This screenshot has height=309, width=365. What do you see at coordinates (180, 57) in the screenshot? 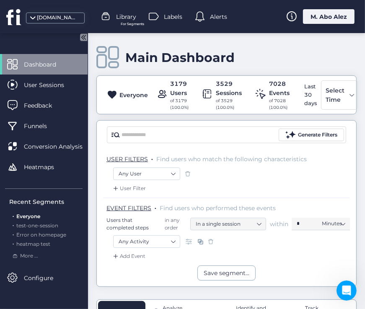
I see `div: Main Dashboard` at bounding box center [180, 57].